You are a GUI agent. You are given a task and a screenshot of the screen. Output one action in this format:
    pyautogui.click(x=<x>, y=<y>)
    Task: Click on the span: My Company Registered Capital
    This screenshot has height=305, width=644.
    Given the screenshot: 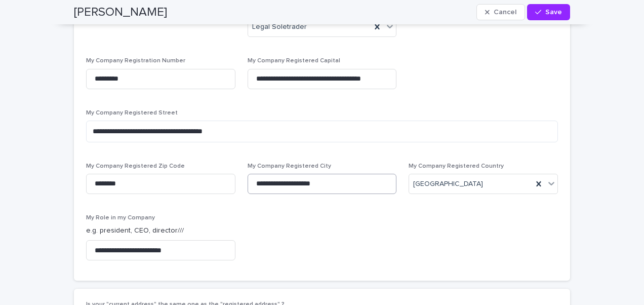 What is the action you would take?
    pyautogui.click(x=294, y=61)
    